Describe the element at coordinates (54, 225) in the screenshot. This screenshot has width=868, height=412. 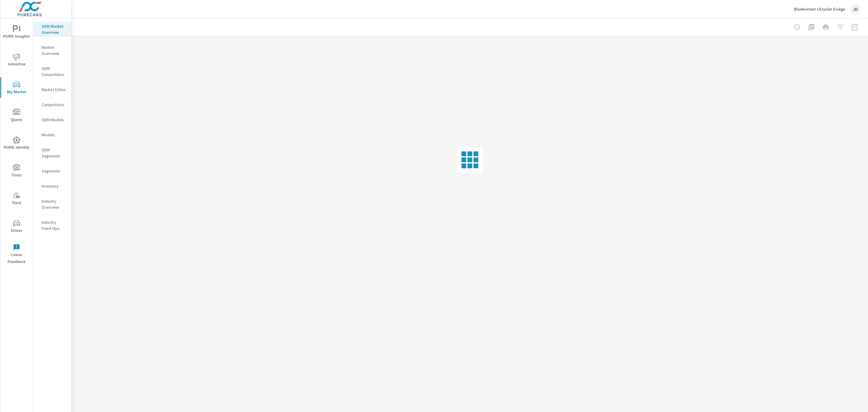
I see `p: Industry Fixed Ops` at that location.